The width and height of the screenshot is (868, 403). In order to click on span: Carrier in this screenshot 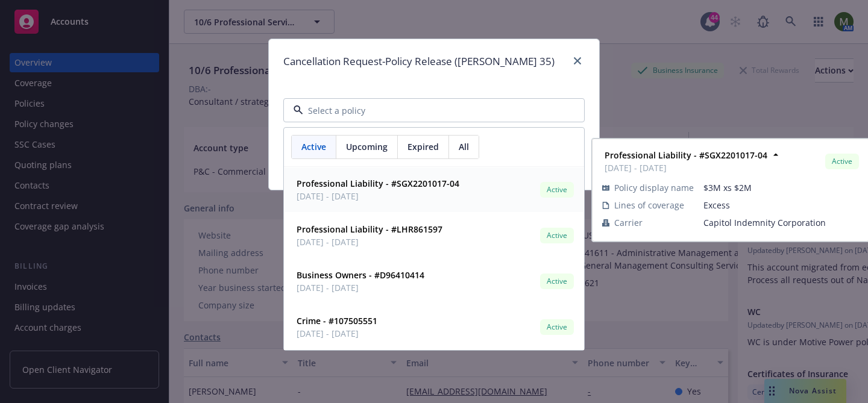, I will do `click(628, 223)`.